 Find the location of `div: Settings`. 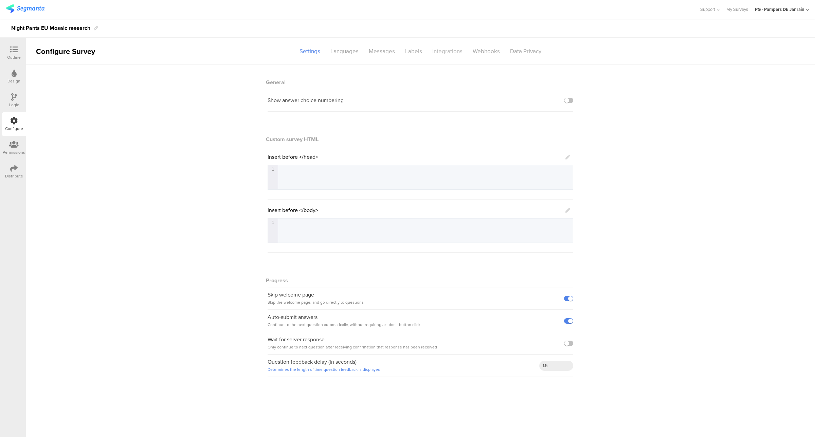

div: Settings is located at coordinates (310, 51).